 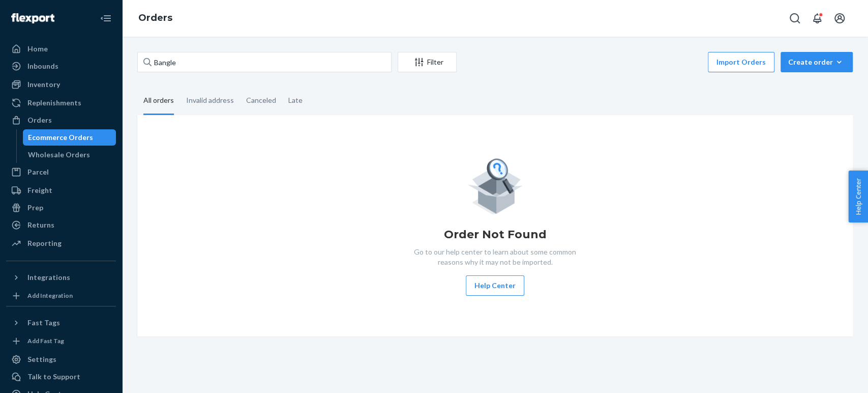 What do you see at coordinates (495, 235) in the screenshot?
I see `h1: Order Not Found` at bounding box center [495, 235].